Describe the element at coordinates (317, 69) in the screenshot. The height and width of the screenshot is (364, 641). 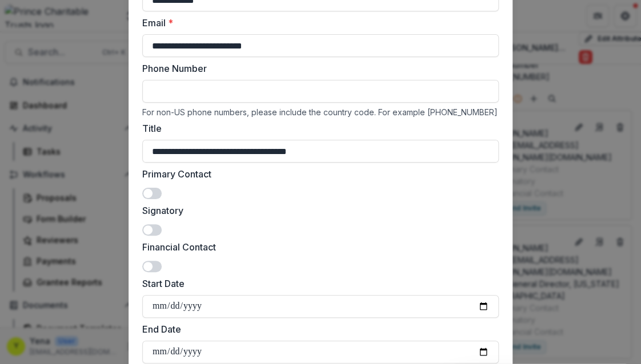
I see `label: Phone Number` at that location.